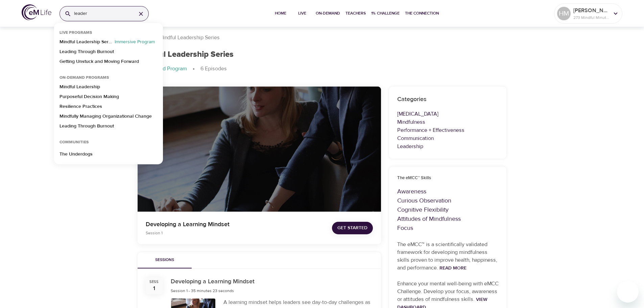 This screenshot has width=644, height=308. I want to click on div: Sess, so click(154, 281).